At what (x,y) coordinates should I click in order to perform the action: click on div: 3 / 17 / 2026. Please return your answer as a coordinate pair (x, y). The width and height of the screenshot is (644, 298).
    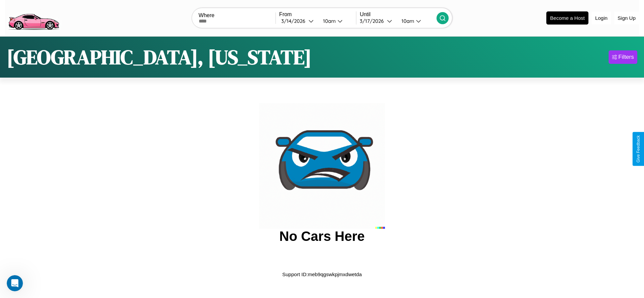
    Looking at the image, I should click on (373, 21).